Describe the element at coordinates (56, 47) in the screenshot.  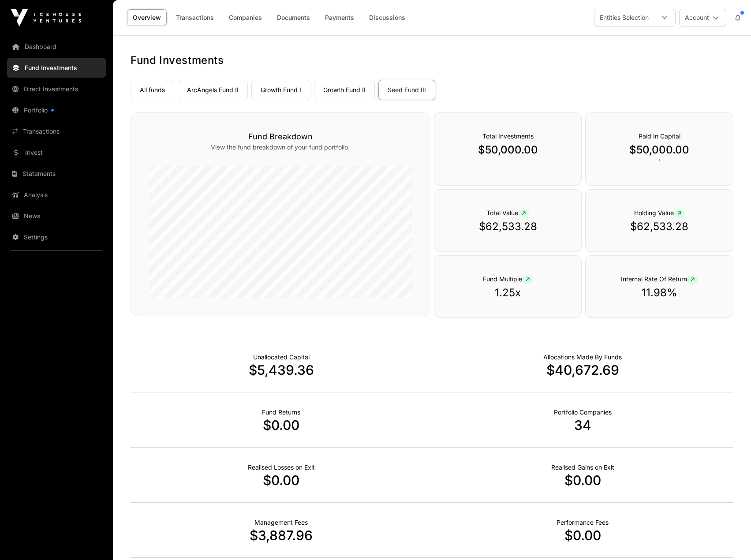
I see `a: Dashboard` at that location.